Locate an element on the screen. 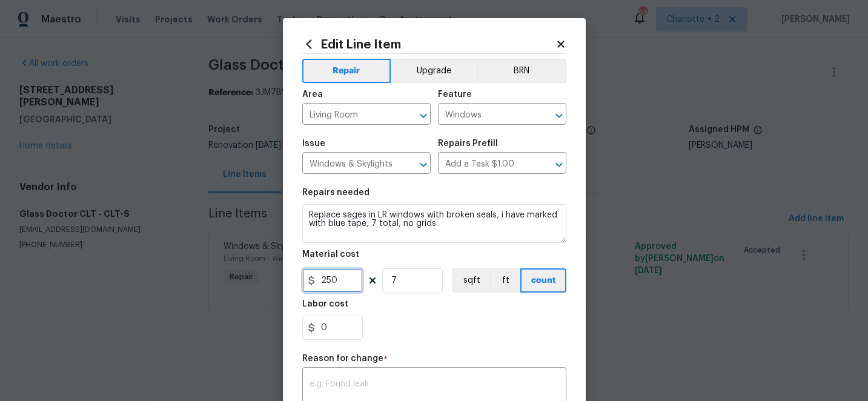 This screenshot has height=401, width=868. h5: Repairs needed is located at coordinates (335, 193).